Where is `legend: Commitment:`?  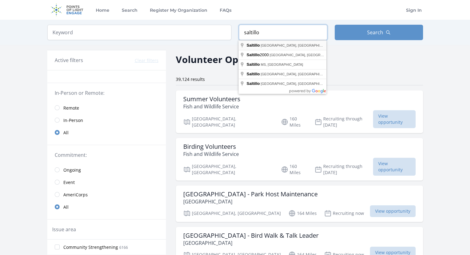
legend: Commitment: is located at coordinates (107, 155).